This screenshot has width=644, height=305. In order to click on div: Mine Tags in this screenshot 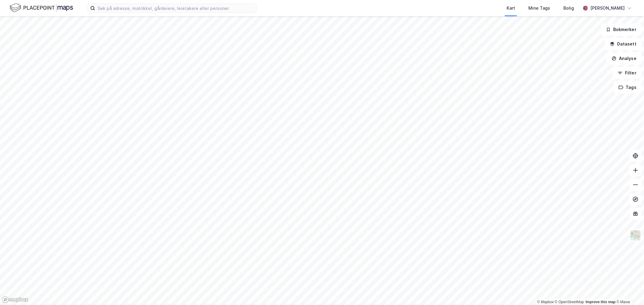, I will do `click(539, 8)`.